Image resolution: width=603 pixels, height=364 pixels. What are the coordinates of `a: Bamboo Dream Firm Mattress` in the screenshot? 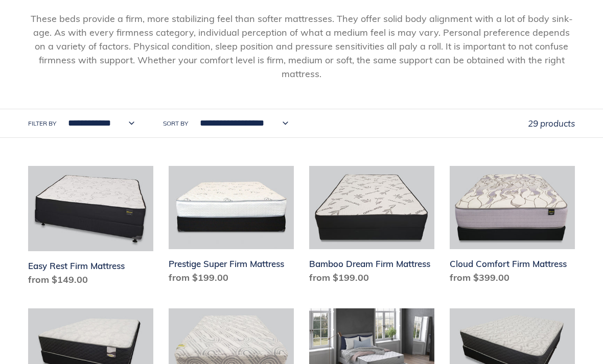 It's located at (372, 227).